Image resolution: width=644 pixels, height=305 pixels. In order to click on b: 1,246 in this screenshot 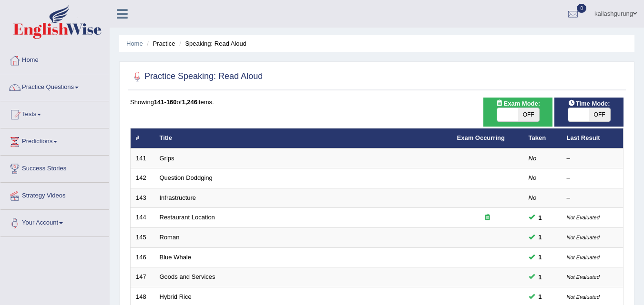, I will do `click(189, 102)`.